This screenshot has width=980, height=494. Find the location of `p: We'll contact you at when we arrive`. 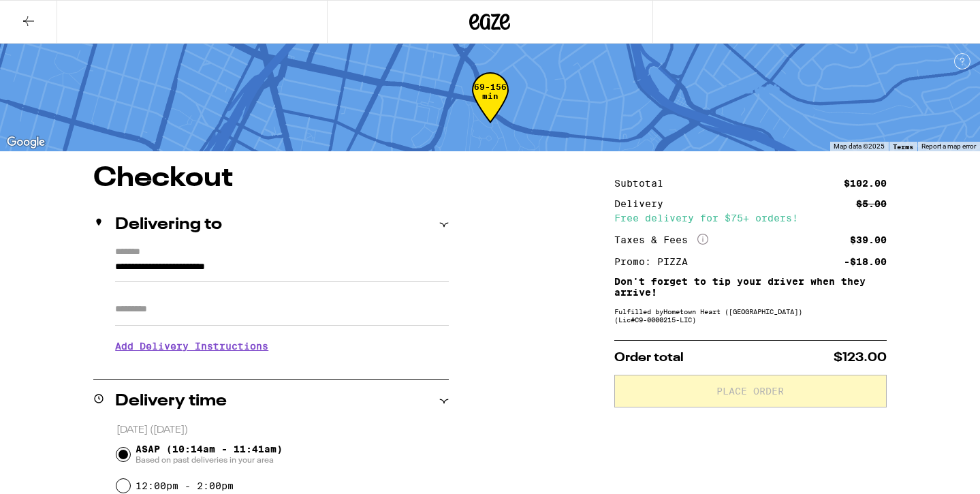

p: We'll contact you at when we arrive is located at coordinates (282, 367).